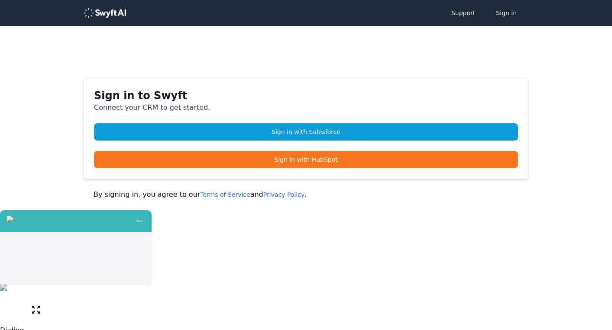  Describe the element at coordinates (105, 13) in the screenshot. I see `img: logo-488353a97b7647c9773e25e94dd66c4536ad24f66c59206894594c5eb3334934.png` at that location.